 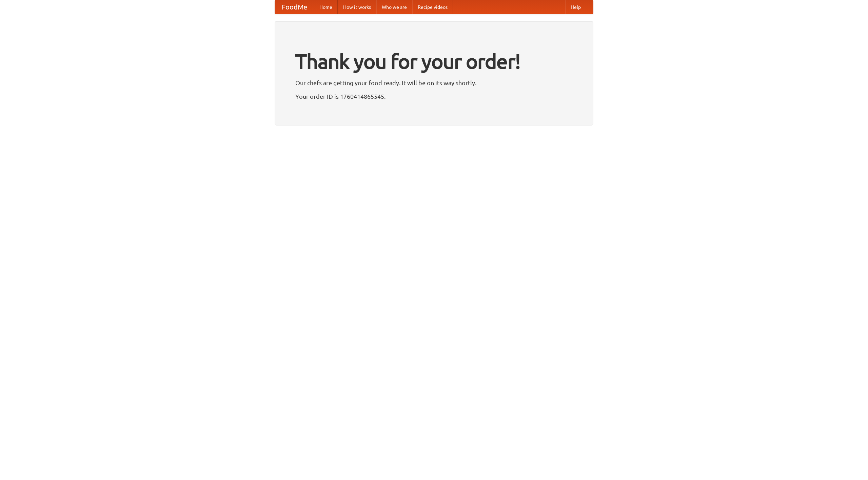 What do you see at coordinates (295, 7) in the screenshot?
I see `a: FoodMe` at bounding box center [295, 7].